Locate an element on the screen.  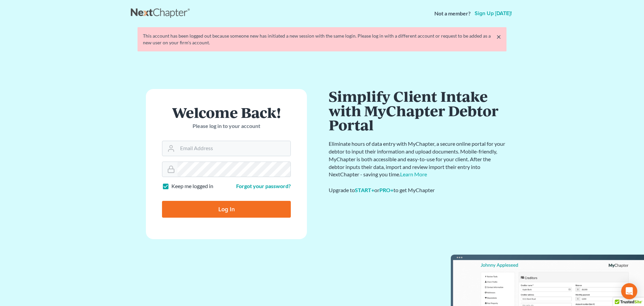
a: PRO+ is located at coordinates (387, 190).